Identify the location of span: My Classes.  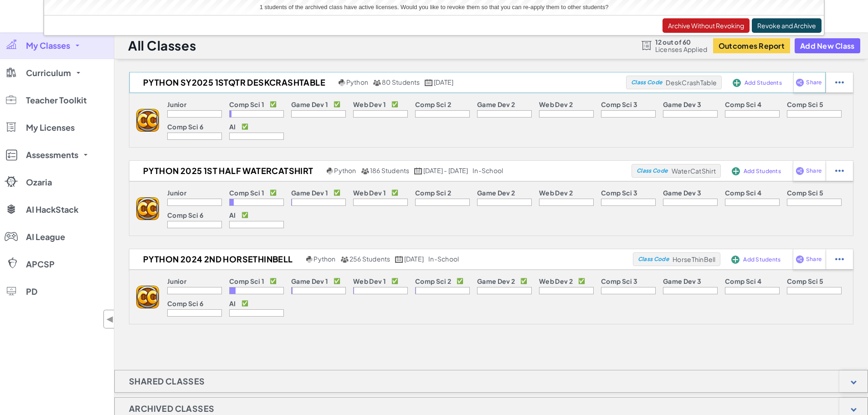
(48, 45).